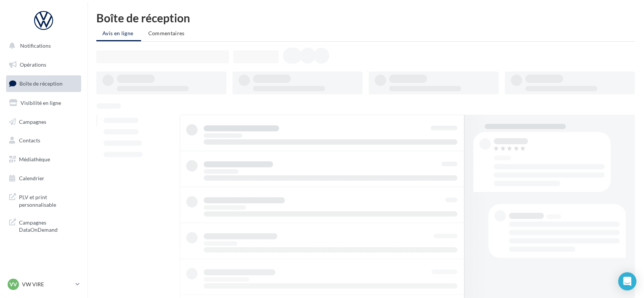  What do you see at coordinates (31, 178) in the screenshot?
I see `span: Calendrier` at bounding box center [31, 178].